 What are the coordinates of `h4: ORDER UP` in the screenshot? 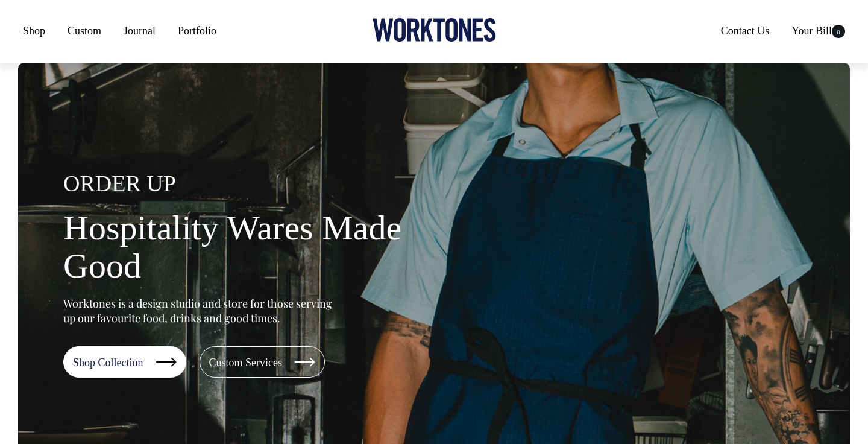 It's located at (256, 184).